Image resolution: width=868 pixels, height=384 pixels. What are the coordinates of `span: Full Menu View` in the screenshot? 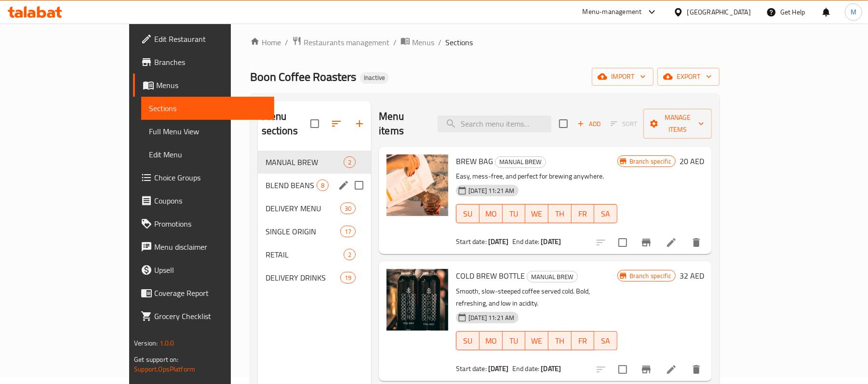 It's located at (208, 132).